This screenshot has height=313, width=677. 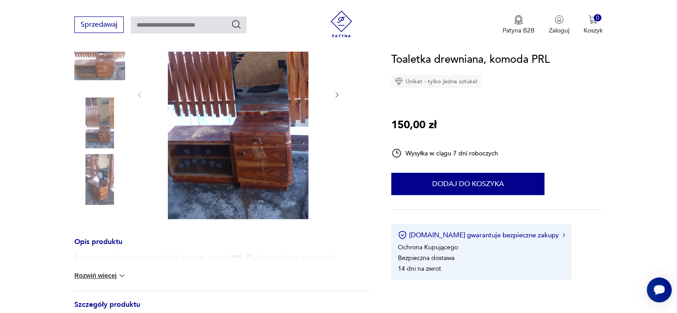 I want to click on li: Bezpieczna dostawa, so click(x=426, y=258).